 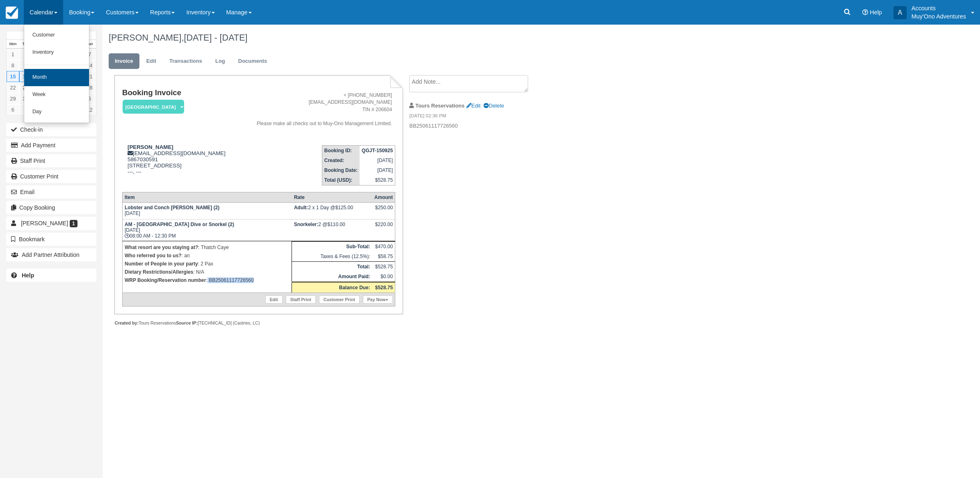 What do you see at coordinates (28, 275) in the screenshot?
I see `b: Help` at bounding box center [28, 275].